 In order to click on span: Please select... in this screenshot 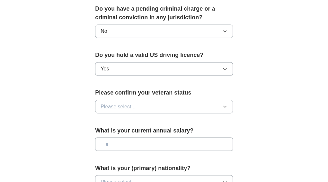, I will do `click(118, 106)`.